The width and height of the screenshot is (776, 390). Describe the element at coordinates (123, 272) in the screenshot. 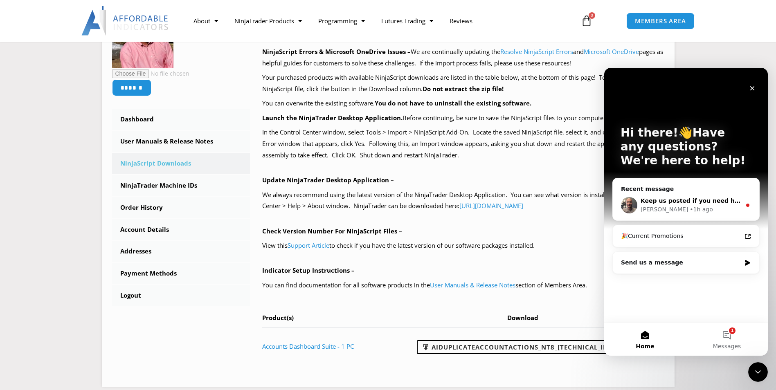

I see `button: Messages` at that location.